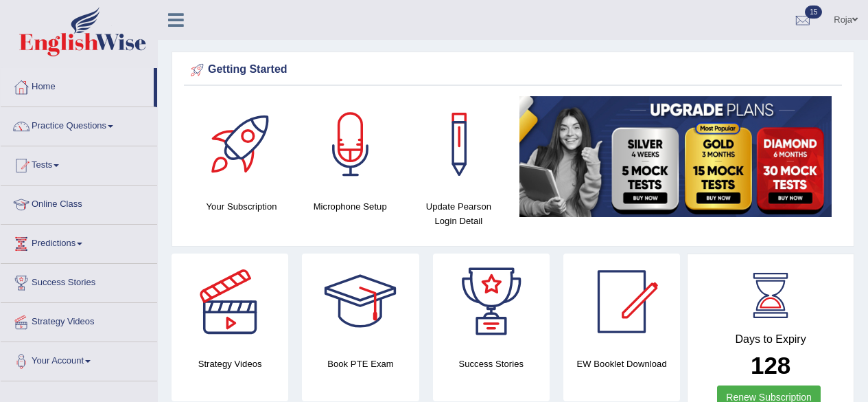  I want to click on h4: EW Booklet Download, so click(622, 363).